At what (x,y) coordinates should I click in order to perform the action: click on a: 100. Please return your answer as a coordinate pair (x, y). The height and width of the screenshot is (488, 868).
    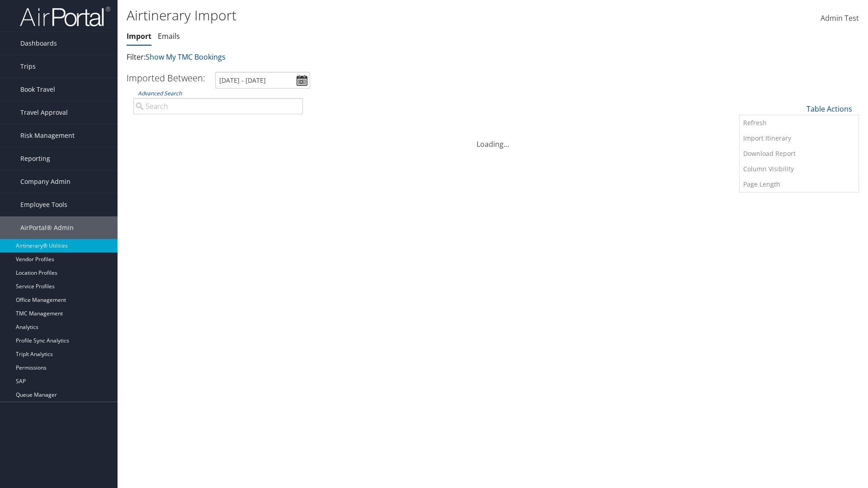
    Looking at the image, I should click on (798, 170).